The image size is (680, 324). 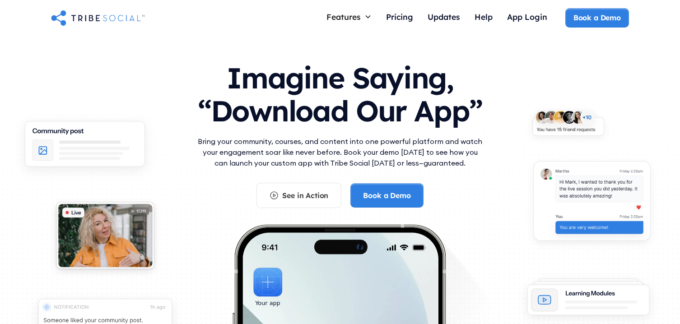 I want to click on img: An illustration of Live video, so click(x=105, y=238).